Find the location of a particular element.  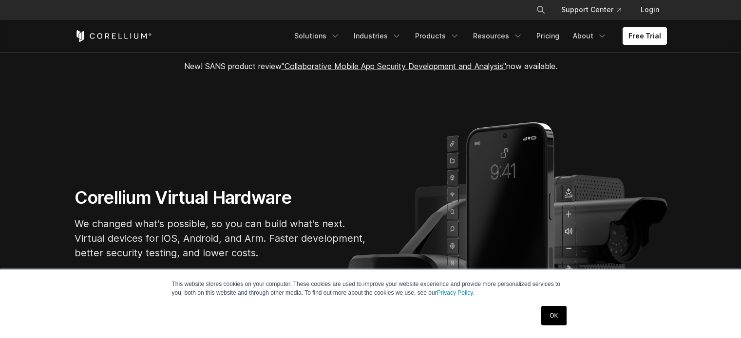

a: Free Trial is located at coordinates (644, 36).